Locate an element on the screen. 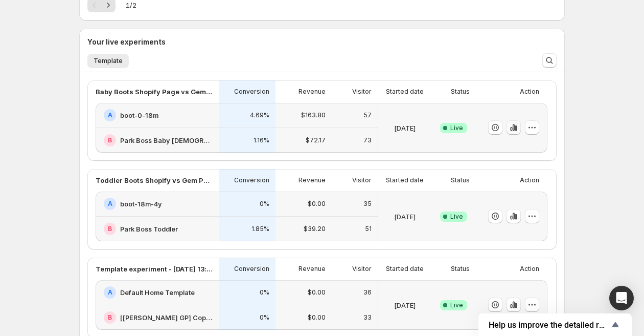 The width and height of the screenshot is (644, 336). h2: boot-18m-4y is located at coordinates (141, 203).